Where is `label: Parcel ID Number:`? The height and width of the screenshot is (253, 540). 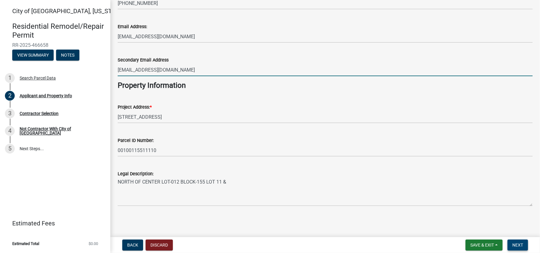
label: Parcel ID Number: is located at coordinates (136, 141).